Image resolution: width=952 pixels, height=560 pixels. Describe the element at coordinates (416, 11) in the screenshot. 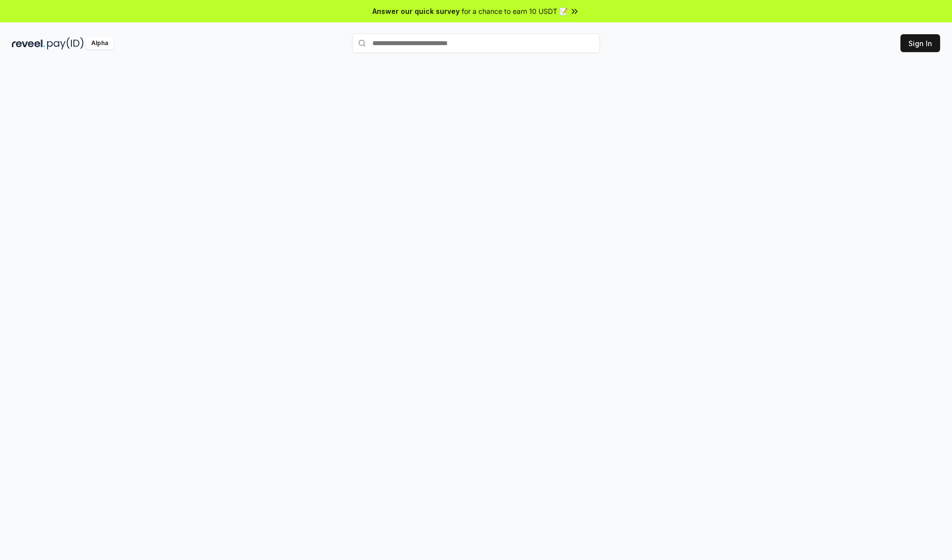

I see `span: Answer our quick survey` at that location.